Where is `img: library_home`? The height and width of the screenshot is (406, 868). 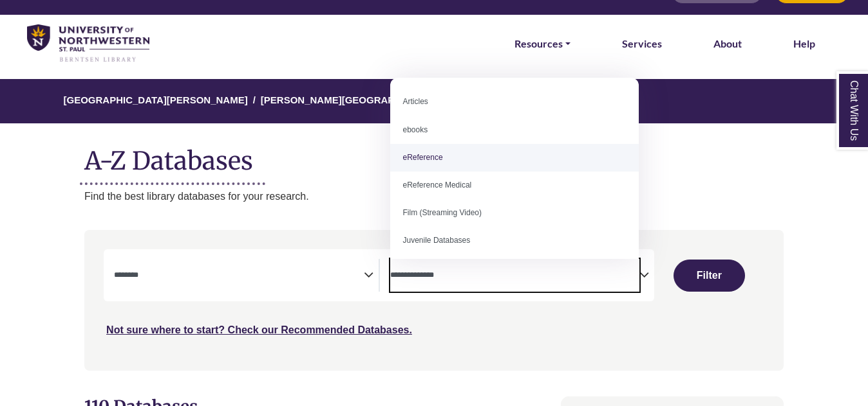 img: library_home is located at coordinates (88, 44).